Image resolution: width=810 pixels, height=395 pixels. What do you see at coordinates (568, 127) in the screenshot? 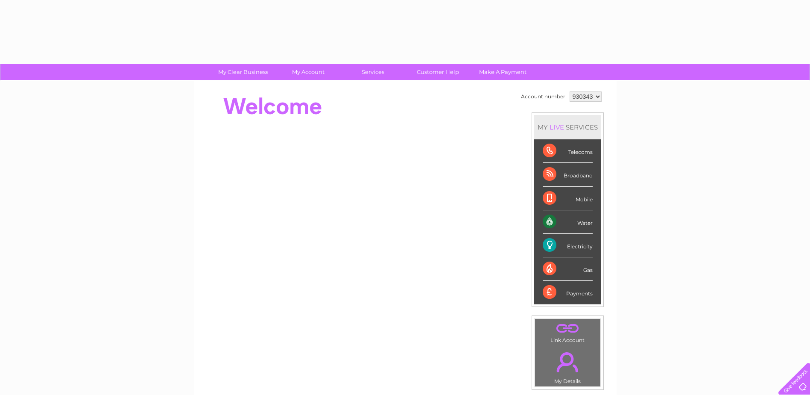
I see `div: MY SERVICES` at bounding box center [568, 127].